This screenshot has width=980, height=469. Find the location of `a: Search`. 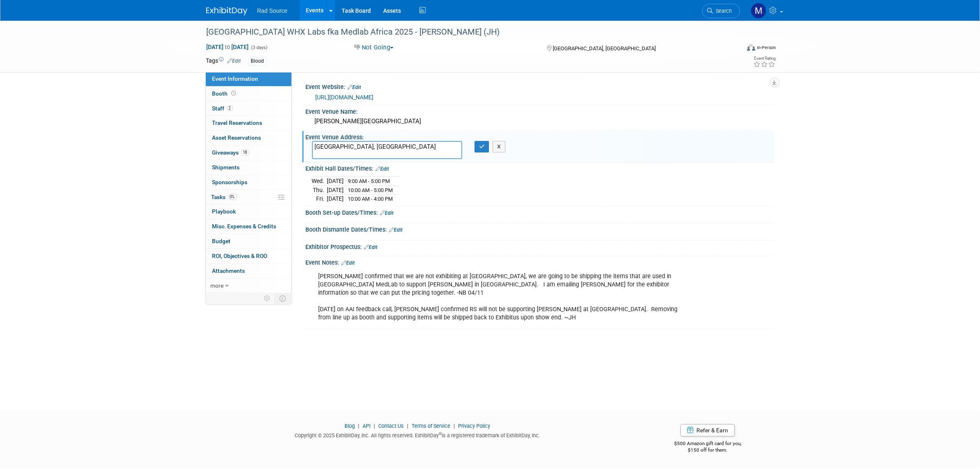

a: Search is located at coordinates (721, 10).